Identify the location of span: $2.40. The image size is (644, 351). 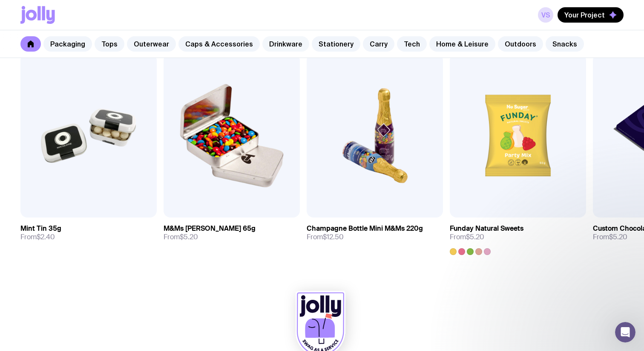
(45, 237).